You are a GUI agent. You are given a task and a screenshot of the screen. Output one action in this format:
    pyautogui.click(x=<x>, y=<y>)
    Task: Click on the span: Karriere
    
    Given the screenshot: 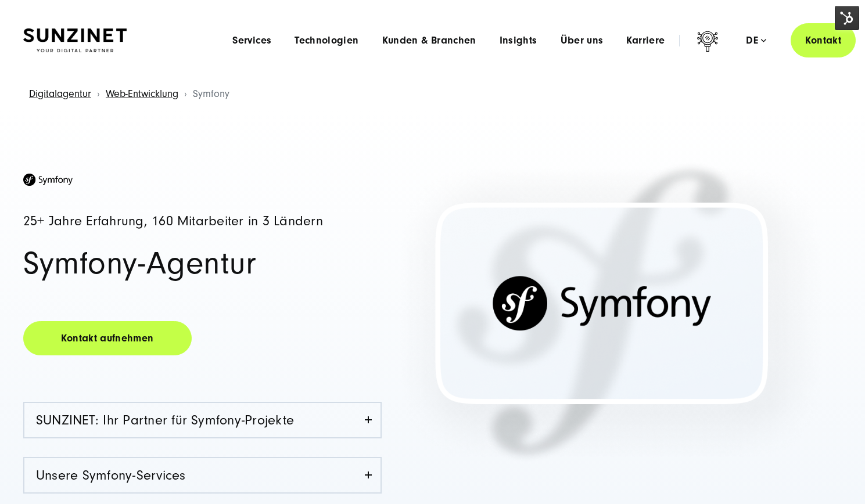 What is the action you would take?
    pyautogui.click(x=645, y=41)
    